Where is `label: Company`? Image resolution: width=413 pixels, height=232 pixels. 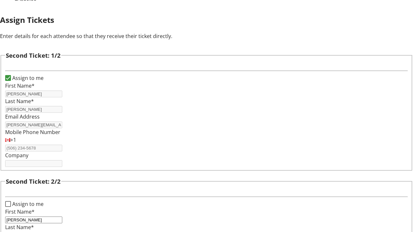
label: Company is located at coordinates (17, 156).